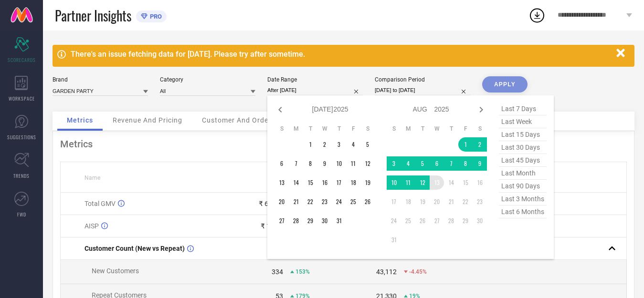 The width and height of the screenshot is (644, 298). I want to click on span: Revenue And Pricing, so click(147, 120).